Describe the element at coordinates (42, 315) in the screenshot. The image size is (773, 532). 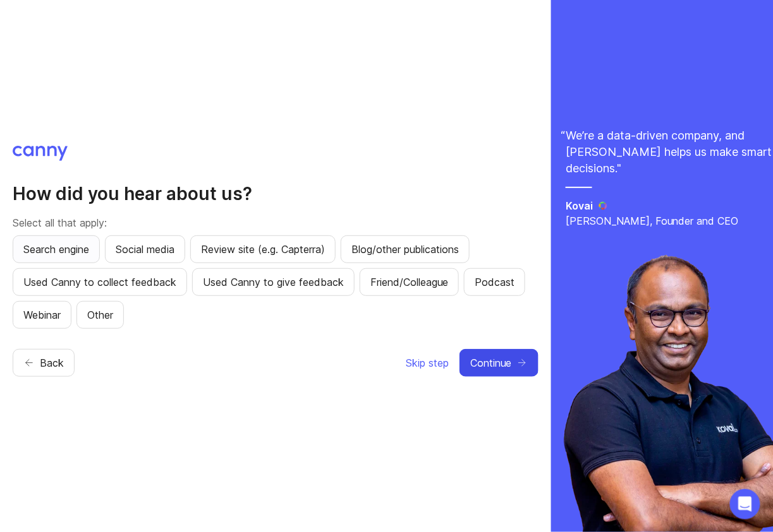
I see `button: Webinar` at that location.